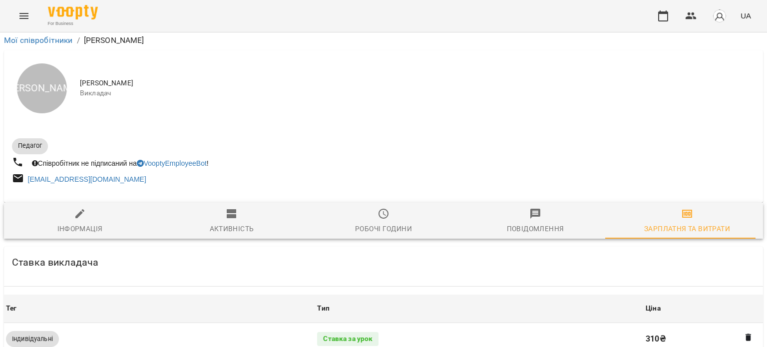 Image resolution: width=767 pixels, height=347 pixels. I want to click on button: UA, so click(746, 15).